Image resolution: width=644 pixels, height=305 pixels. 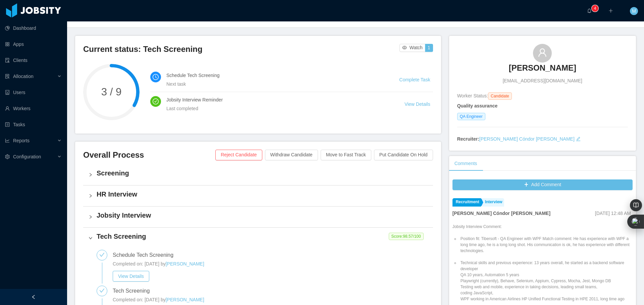 I want to click on span: Configuration, so click(x=27, y=157).